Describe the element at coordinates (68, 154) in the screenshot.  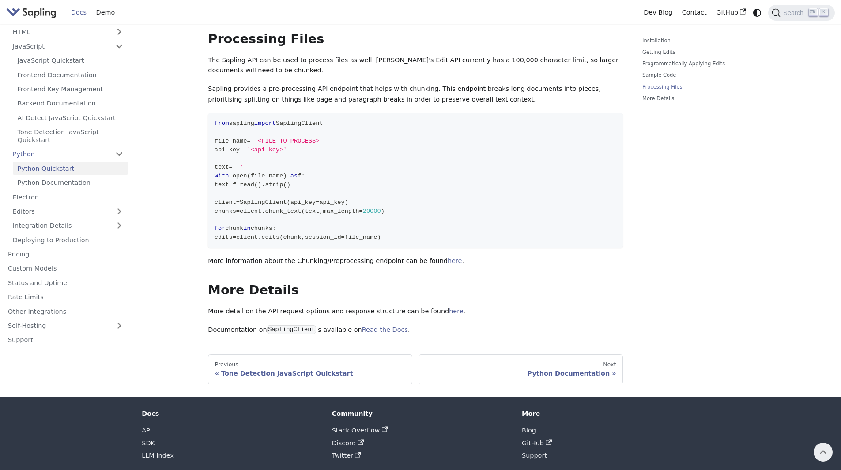
I see `a: Python` at that location.